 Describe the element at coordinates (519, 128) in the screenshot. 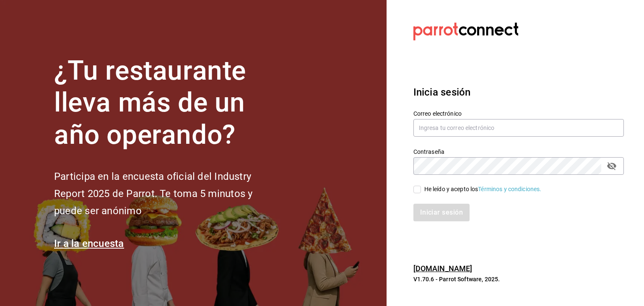

I see `input: Ingresa tu correo electrónico` at that location.